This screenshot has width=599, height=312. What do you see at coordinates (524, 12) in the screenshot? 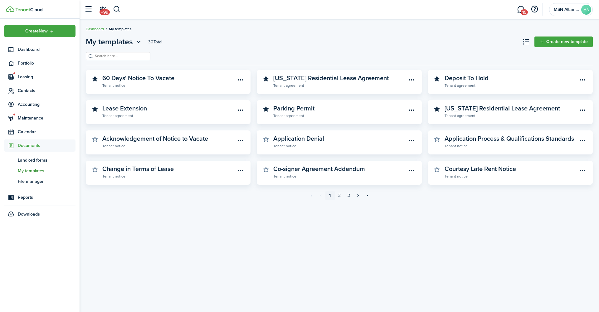
I see `span: 15` at bounding box center [524, 12].